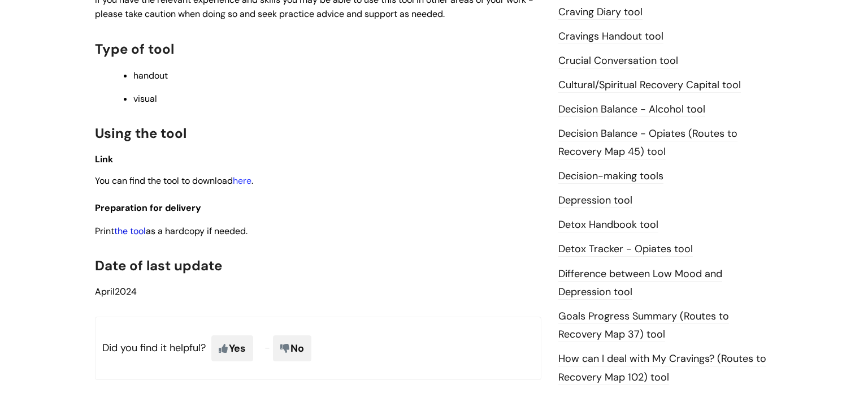 Image resolution: width=868 pixels, height=393 pixels. Describe the element at coordinates (158, 265) in the screenshot. I see `span: Date of last update` at that location.